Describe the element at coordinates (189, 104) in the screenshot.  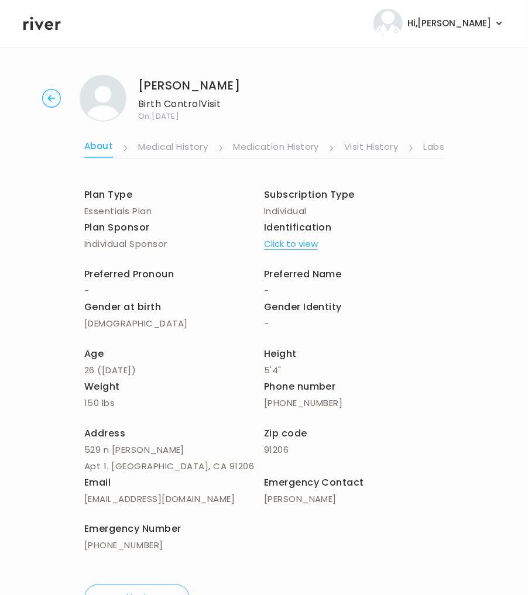
I see `p: Birth Control Visit` at that location.